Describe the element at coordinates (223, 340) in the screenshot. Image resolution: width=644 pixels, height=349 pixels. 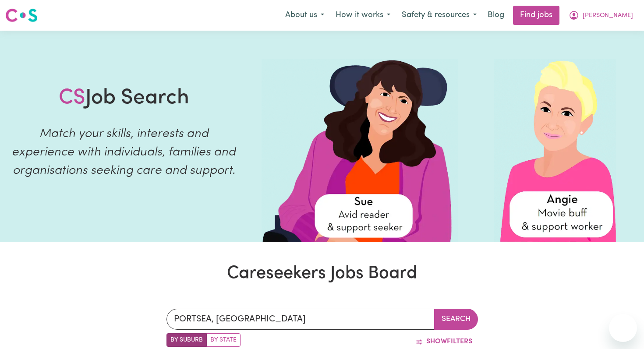
I see `label: Search by state` at that location.